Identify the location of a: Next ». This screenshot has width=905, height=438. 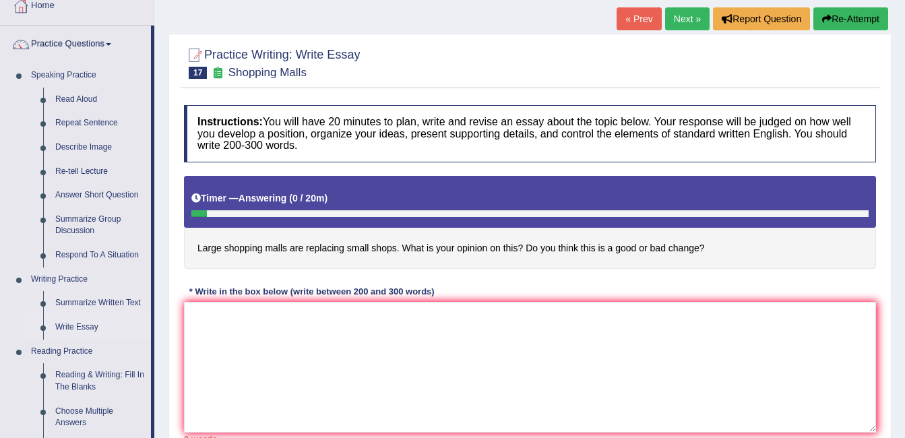
(687, 19).